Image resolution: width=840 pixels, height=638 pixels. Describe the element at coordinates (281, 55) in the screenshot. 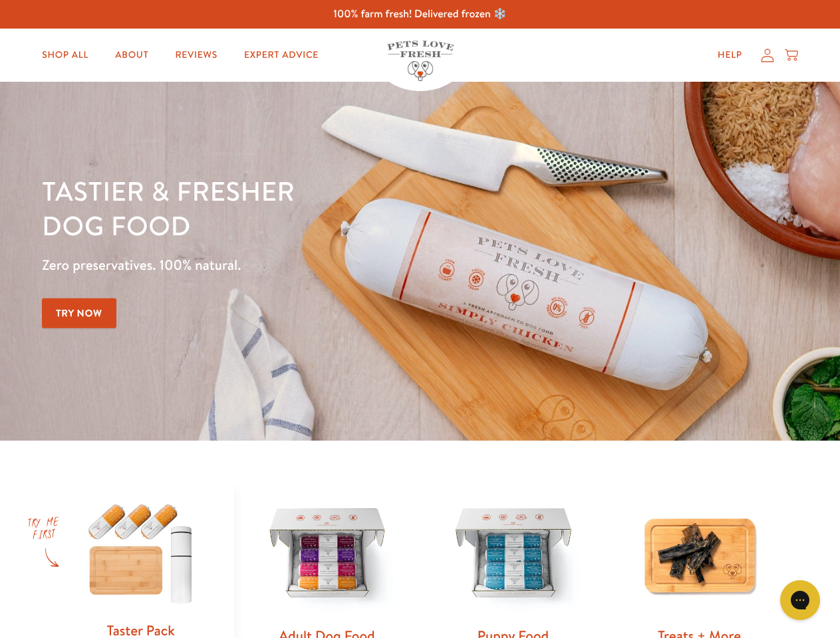

I see `a: Expert Advice` at that location.